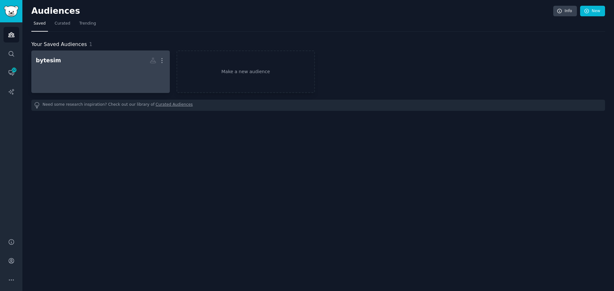  What do you see at coordinates (48, 60) in the screenshot?
I see `div: bytesim` at bounding box center [48, 60].